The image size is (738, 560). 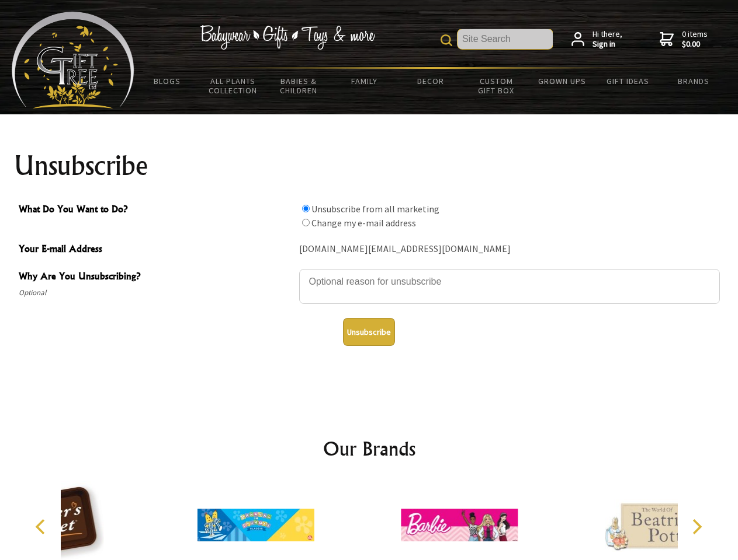 I want to click on span: Optional, so click(x=156, y=293).